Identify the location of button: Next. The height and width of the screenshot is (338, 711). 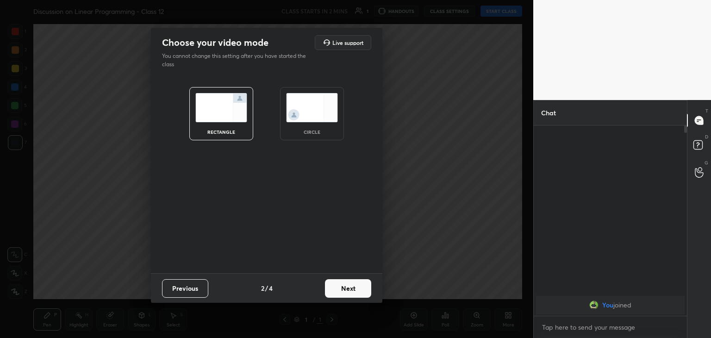
(348, 288).